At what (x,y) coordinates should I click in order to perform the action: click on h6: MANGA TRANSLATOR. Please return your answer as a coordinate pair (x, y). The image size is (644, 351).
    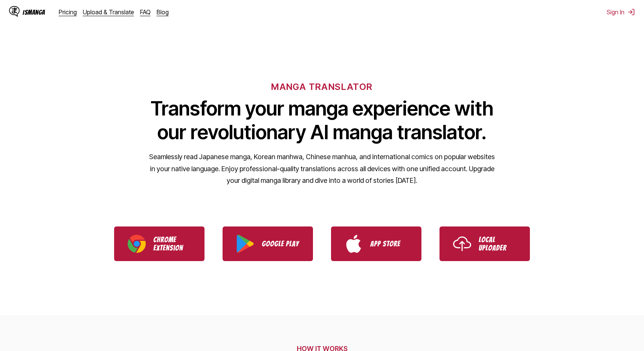
    Looking at the image, I should click on (322, 87).